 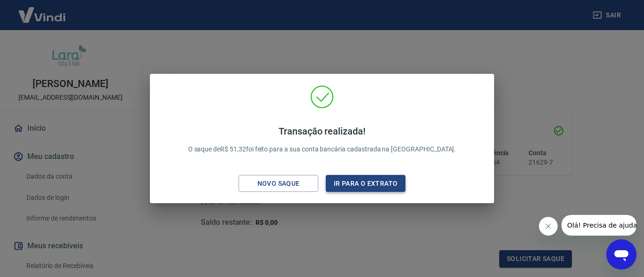 What do you see at coordinates (278, 184) in the screenshot?
I see `button: Novo saque` at bounding box center [278, 184].